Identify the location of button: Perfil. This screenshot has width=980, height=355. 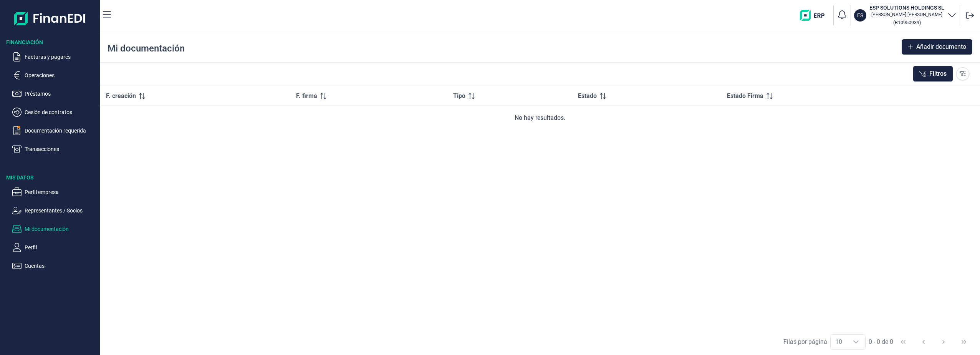
(55, 248).